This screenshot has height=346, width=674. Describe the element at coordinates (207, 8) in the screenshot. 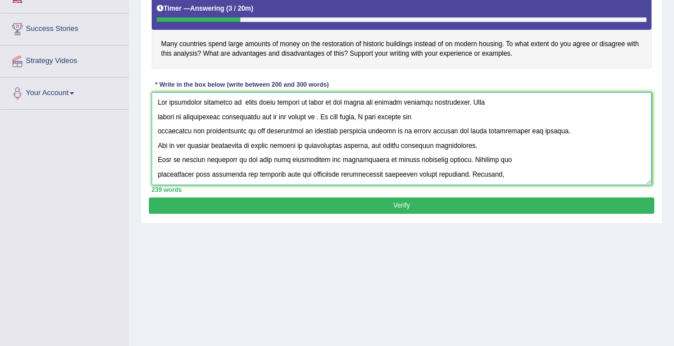

I see `b: Answering` at that location.